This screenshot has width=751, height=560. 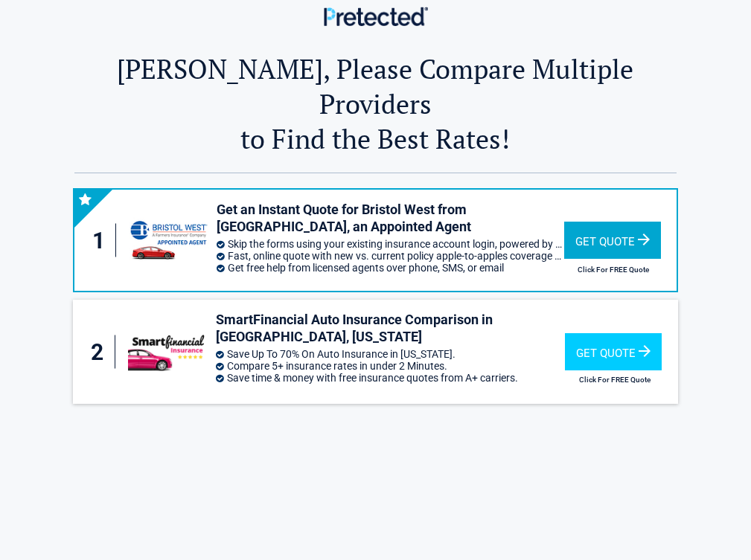 I want to click on li: Save time & money with free insurance quotes from A+ carriers., so click(x=390, y=378).